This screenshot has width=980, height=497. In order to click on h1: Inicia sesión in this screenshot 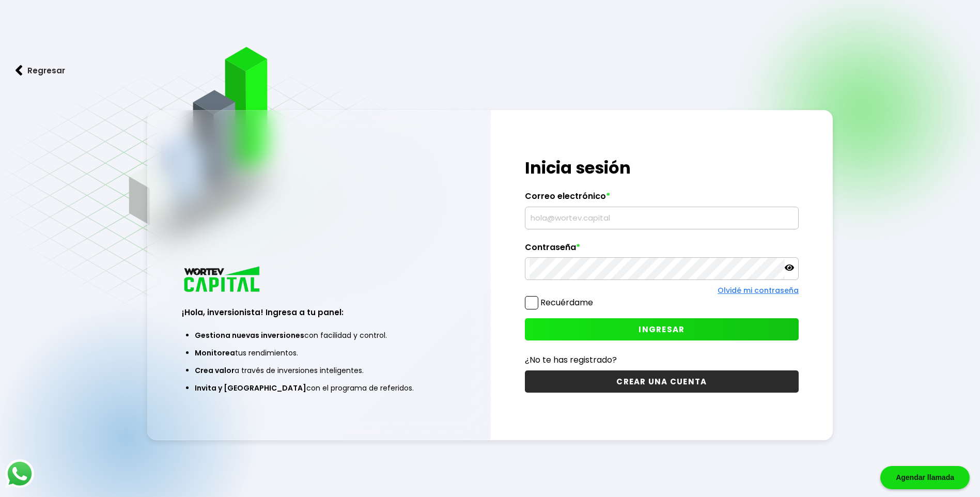, I will do `click(661, 168)`.